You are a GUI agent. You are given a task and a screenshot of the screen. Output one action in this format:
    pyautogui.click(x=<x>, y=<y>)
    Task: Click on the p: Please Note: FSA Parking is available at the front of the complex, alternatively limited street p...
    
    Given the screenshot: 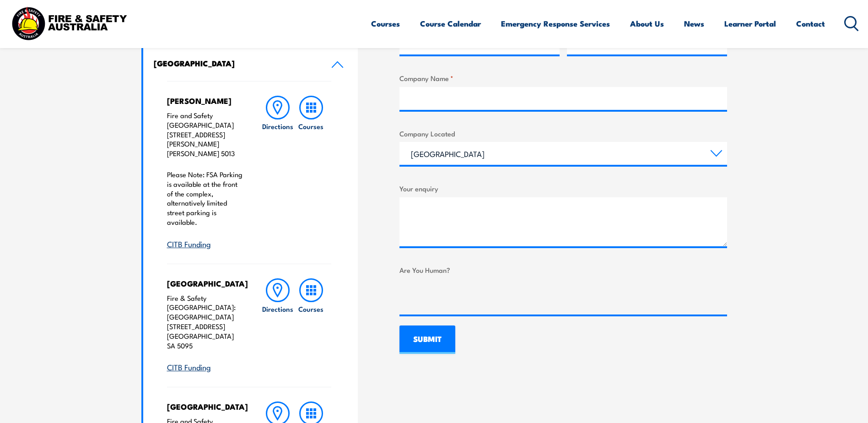 What is the action you would take?
    pyautogui.click(x=205, y=198)
    